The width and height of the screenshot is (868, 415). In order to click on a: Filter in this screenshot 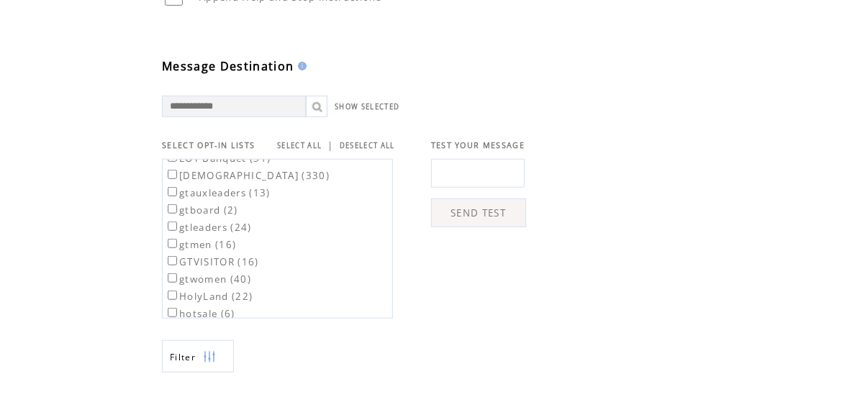, I will do `click(198, 356)`.